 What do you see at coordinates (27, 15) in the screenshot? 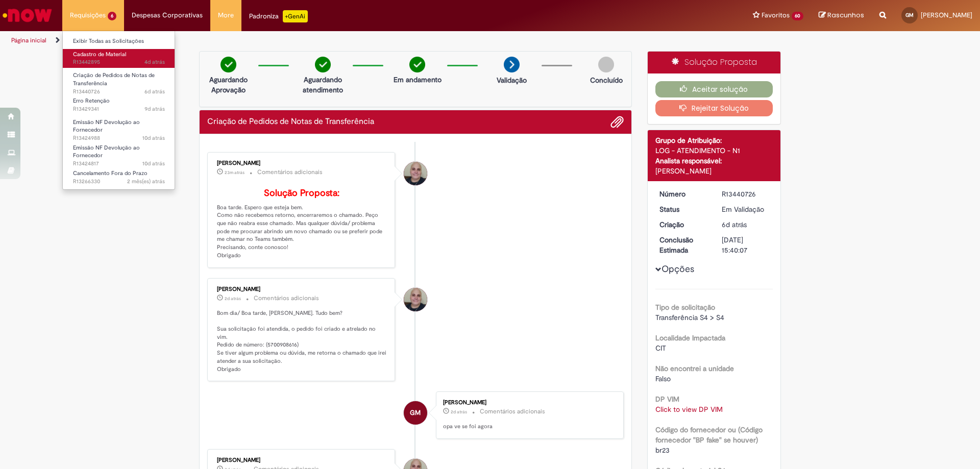
I see `img: ServiceNow` at bounding box center [27, 15].